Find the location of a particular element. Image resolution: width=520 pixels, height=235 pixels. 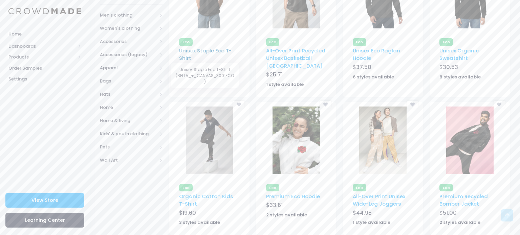

span: Men's clothing is located at coordinates (128, 15).